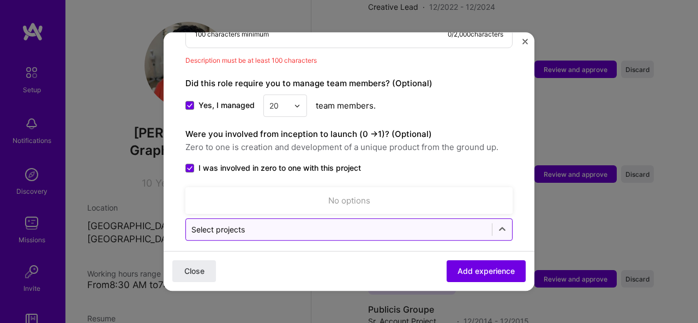 Image resolution: width=698 pixels, height=323 pixels. What do you see at coordinates (218, 229) in the screenshot?
I see `div: Select projects` at bounding box center [218, 229].